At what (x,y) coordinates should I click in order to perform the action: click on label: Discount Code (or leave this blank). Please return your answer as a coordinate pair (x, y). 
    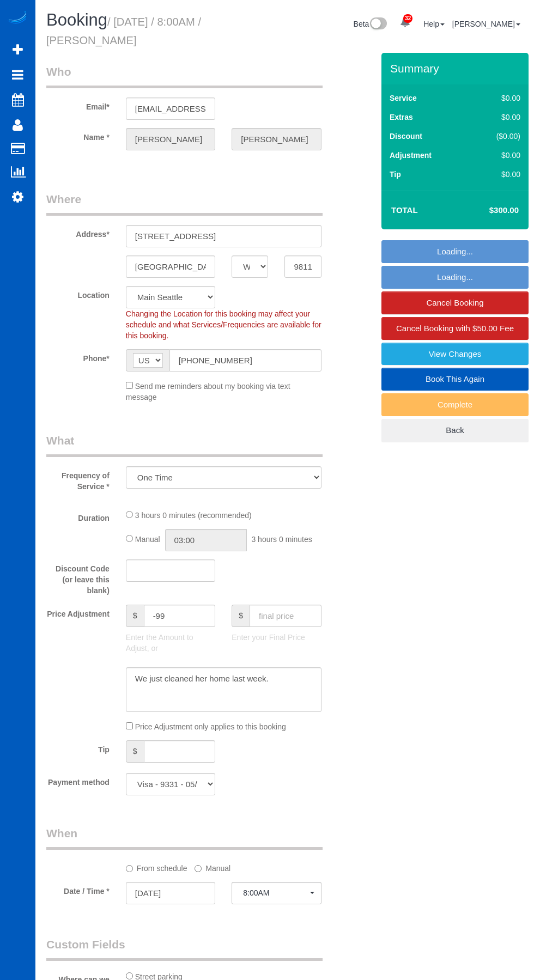
    Looking at the image, I should click on (78, 577).